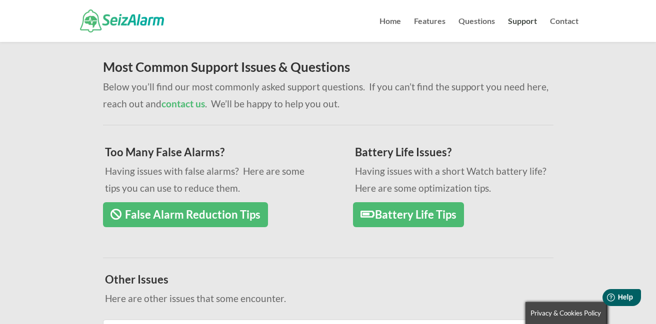 The image size is (656, 324). What do you see at coordinates (328, 69) in the screenshot?
I see `h2: Most Common Support Issues & Questions` at bounding box center [328, 69].